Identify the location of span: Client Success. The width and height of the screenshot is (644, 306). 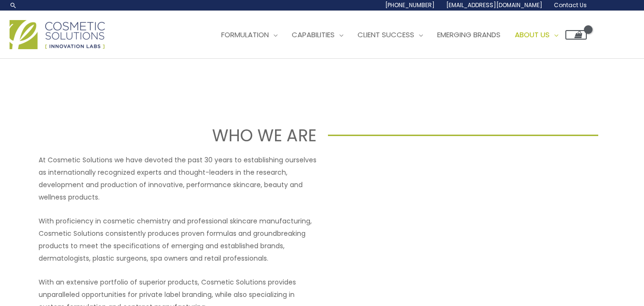
(386, 35).